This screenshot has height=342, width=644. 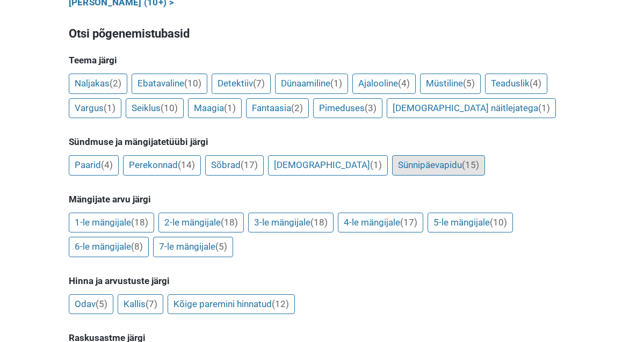 I want to click on a: 6-le mängijale(8), so click(x=109, y=247).